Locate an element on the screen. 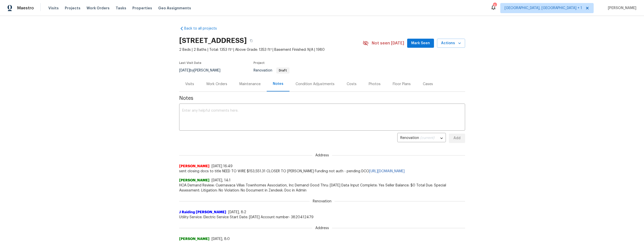  span: Last Visit Date is located at coordinates (190, 63).